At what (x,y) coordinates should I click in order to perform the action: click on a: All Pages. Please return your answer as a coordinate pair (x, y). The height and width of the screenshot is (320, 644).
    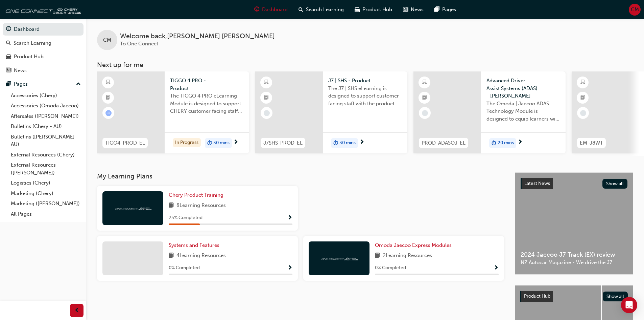
    Looking at the image, I should click on (46, 214).